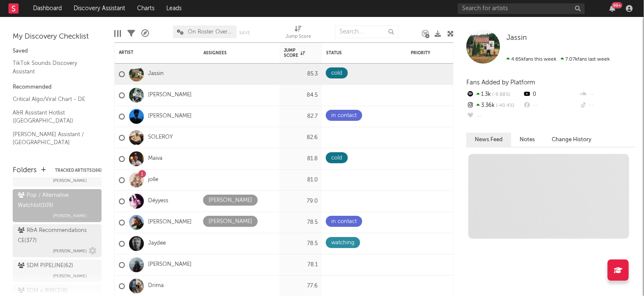 The image size is (644, 296). I want to click on div: 1.3k, so click(494, 94).